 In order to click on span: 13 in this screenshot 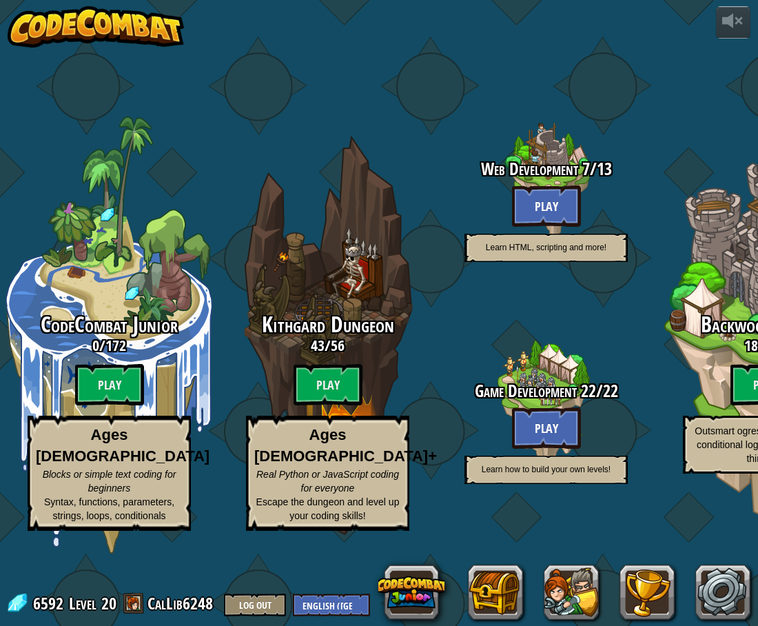, I will do `click(605, 169)`.